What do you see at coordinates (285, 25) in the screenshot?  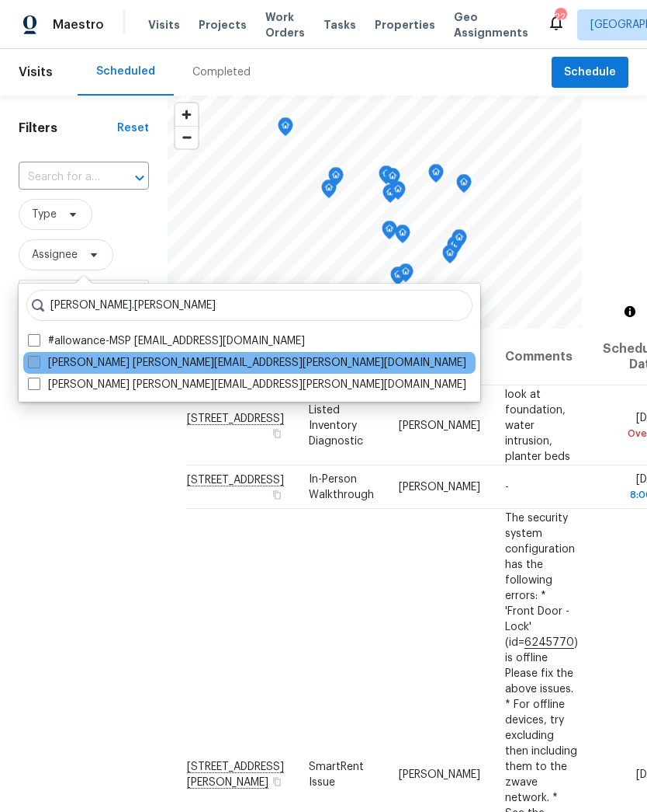 I see `span: Work Orders` at bounding box center [285, 25].